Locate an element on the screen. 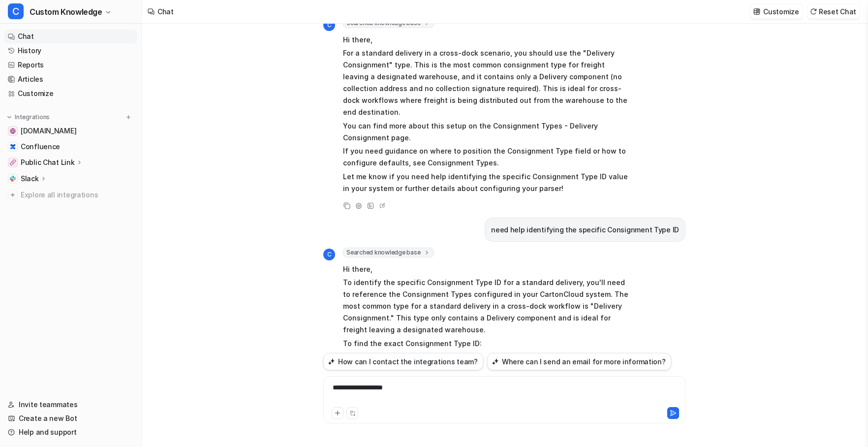 Image resolution: width=868 pixels, height=447 pixels. img: Slack is located at coordinates (13, 179).